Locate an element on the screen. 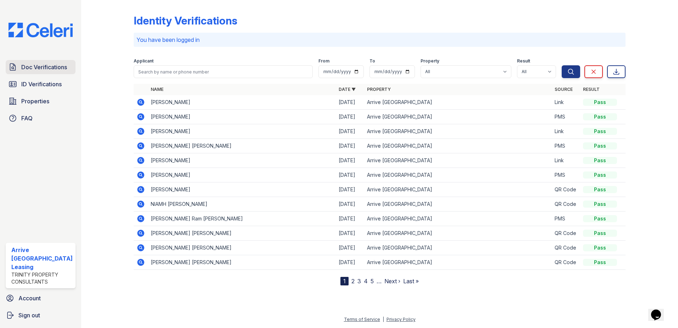 This screenshot has height=328, width=678. div: Identity Verifications is located at coordinates (186, 21).